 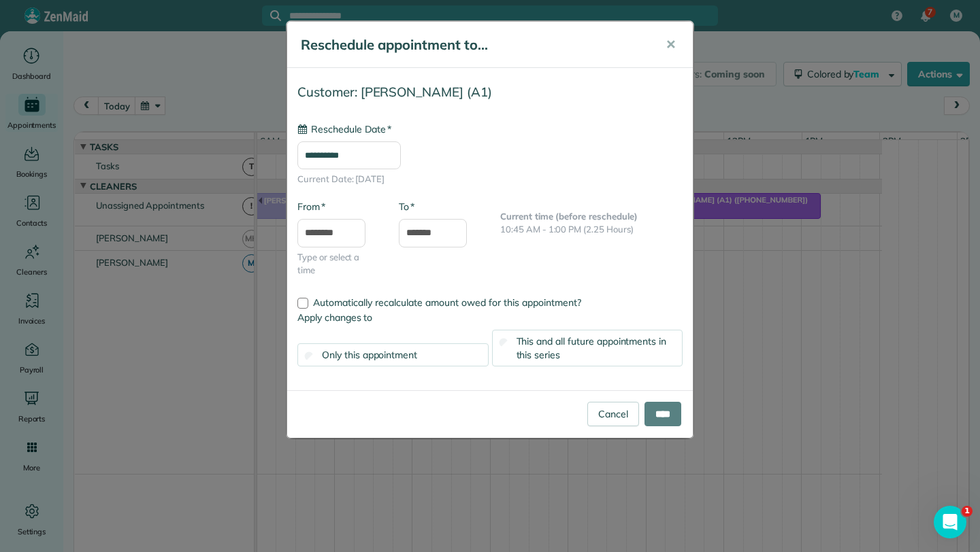 What do you see at coordinates (370, 355) in the screenshot?
I see `span: Only this appointment` at bounding box center [370, 355].